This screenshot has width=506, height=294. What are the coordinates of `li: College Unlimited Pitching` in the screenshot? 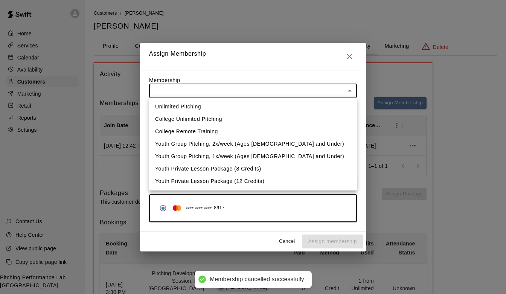 It's located at (253, 119).